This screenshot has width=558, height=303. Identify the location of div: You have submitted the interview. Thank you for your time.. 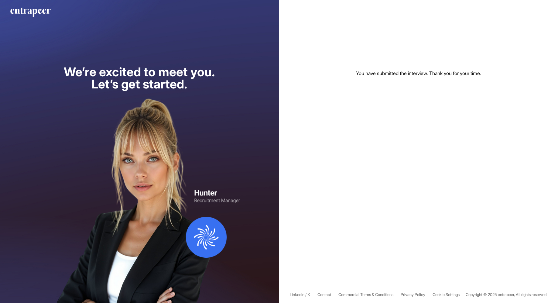
(419, 73).